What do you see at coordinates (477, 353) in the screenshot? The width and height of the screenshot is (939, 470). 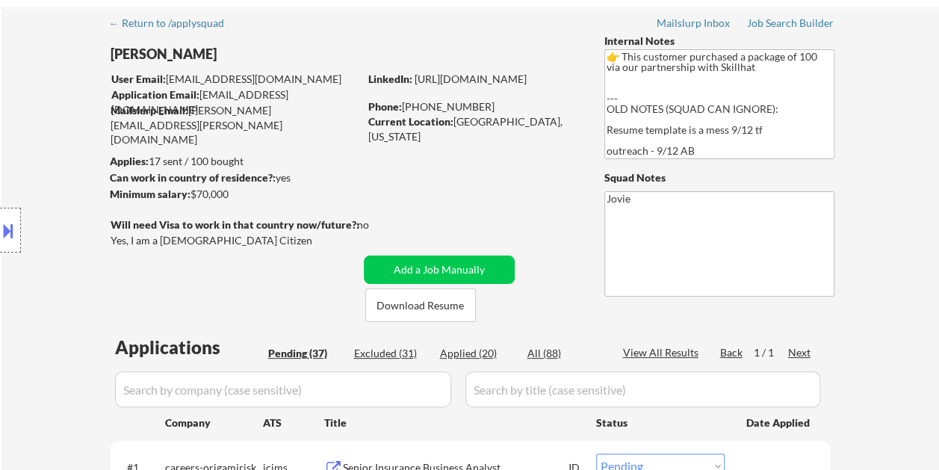 I see `div: Applied (20)` at bounding box center [477, 353].